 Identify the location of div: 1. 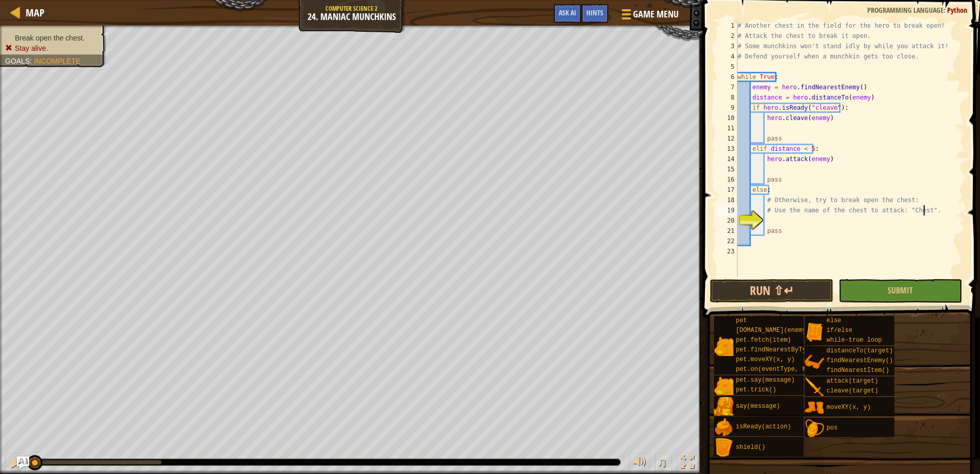
(728, 25).